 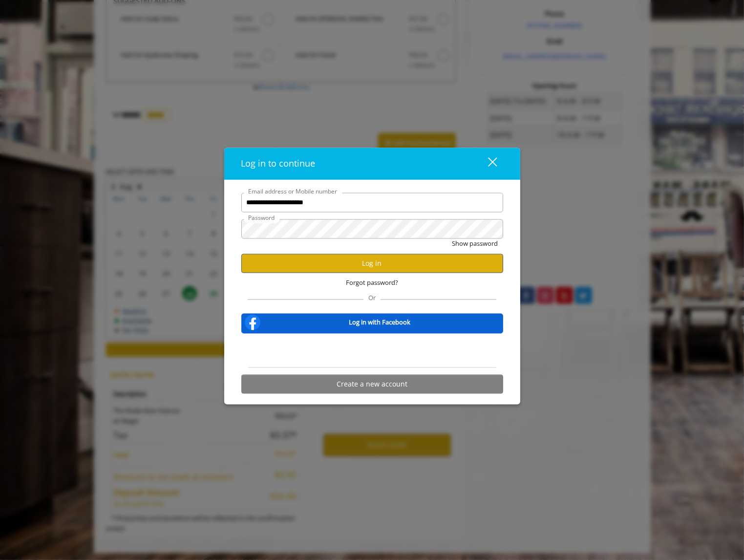 I want to click on span: Log in to continue, so click(x=278, y=164).